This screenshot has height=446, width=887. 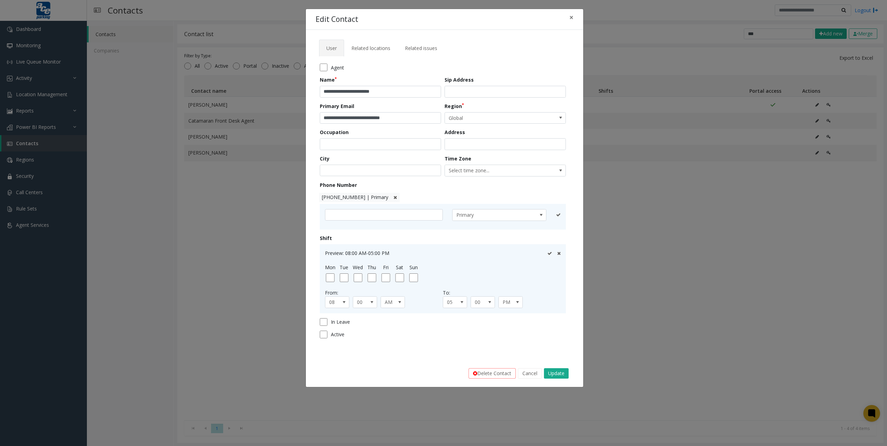 I want to click on button: Cancel, so click(x=530, y=374).